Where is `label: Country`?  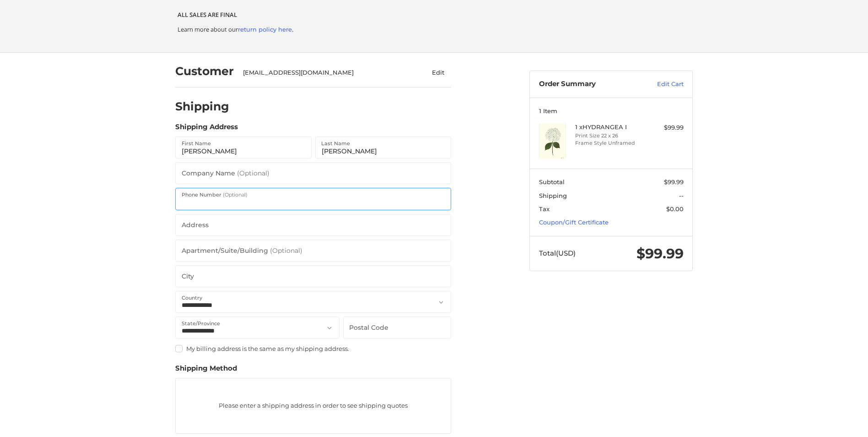
label: Country is located at coordinates (192, 298).